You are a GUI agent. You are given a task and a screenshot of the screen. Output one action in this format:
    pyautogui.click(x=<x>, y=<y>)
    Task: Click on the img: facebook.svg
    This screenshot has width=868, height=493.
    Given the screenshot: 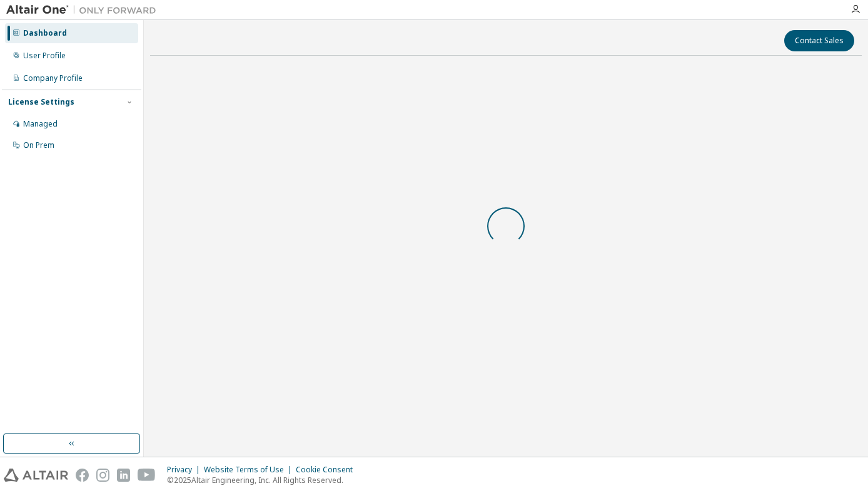 What is the action you would take?
    pyautogui.click(x=82, y=474)
    